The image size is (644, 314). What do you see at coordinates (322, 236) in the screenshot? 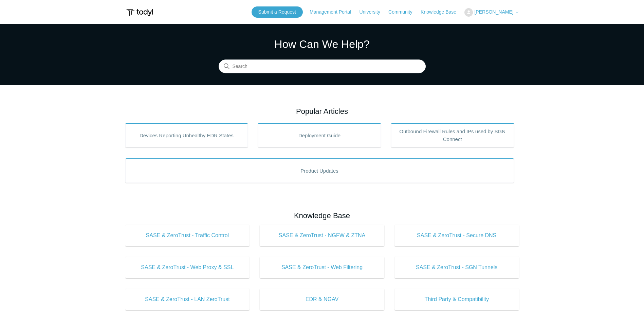
I see `span: SASE & ZeroTrust - NGFW & ZTNA` at bounding box center [322, 236].